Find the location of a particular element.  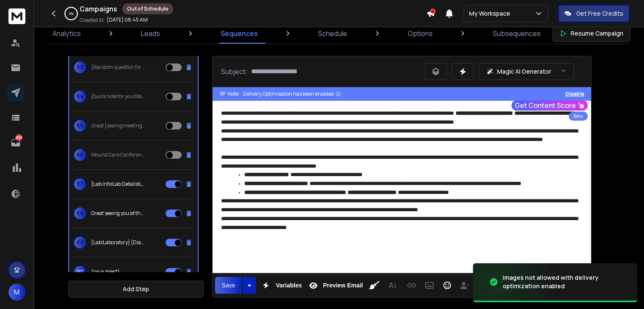

p: Leads is located at coordinates (150, 34).